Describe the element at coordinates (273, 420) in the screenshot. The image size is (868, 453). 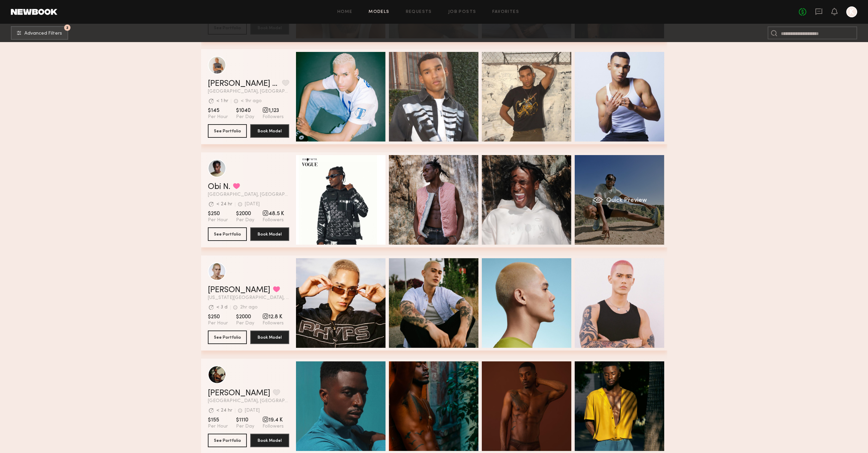
I see `span: 19.4 K` at that location.